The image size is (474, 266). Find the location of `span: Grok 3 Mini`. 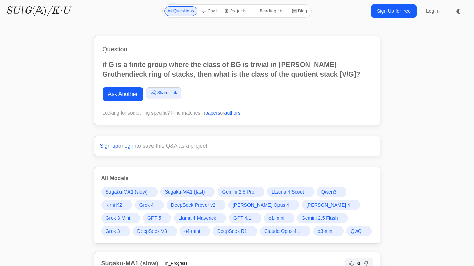

span: Grok 3 Mini is located at coordinates (118, 218).